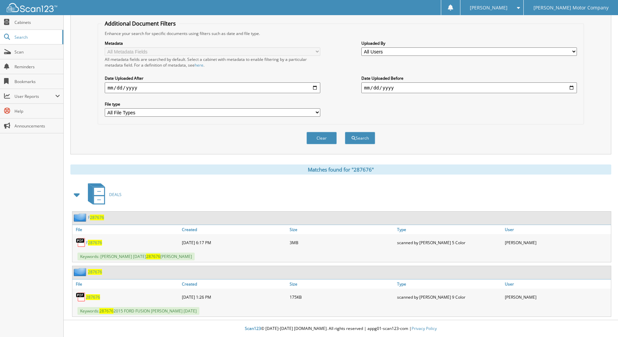 This screenshot has height=337, width=618. What do you see at coordinates (360, 138) in the screenshot?
I see `button: Search` at bounding box center [360, 138].